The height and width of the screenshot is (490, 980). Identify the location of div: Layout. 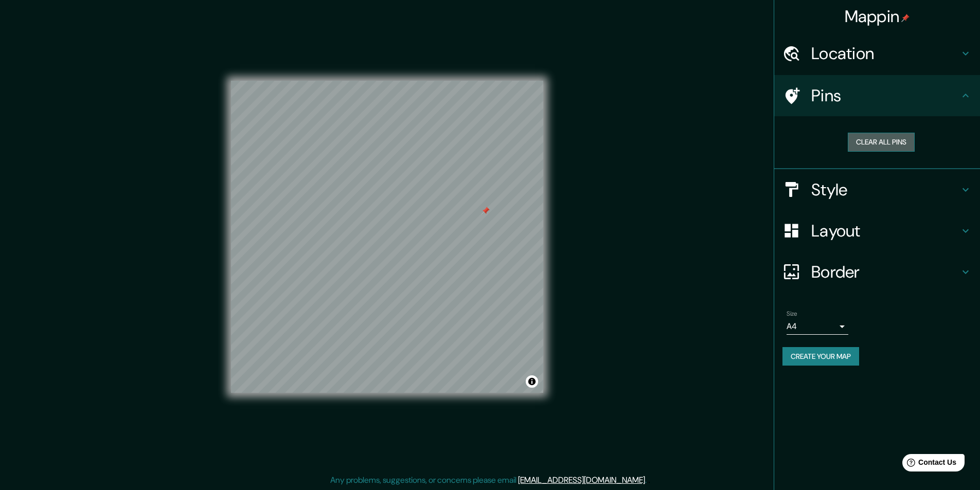
(877, 231).